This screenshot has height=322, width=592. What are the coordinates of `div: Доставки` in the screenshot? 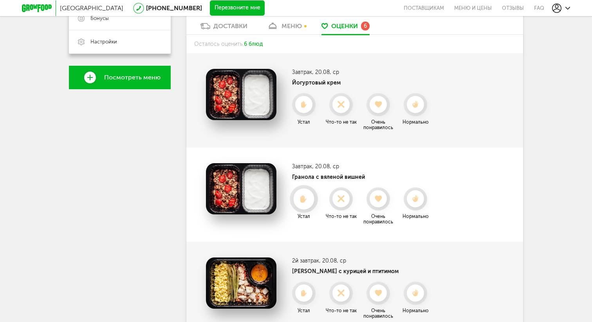 It's located at (230, 26).